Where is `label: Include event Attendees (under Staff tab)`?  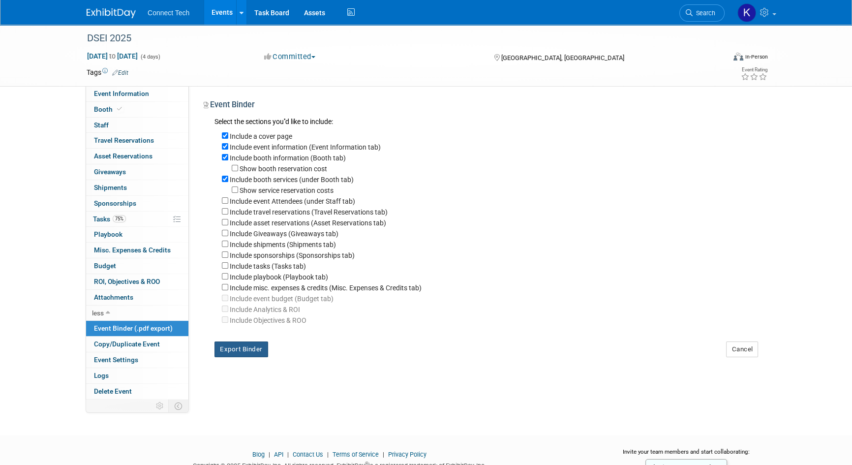
label: Include event Attendees (under Staff tab) is located at coordinates (292, 201).